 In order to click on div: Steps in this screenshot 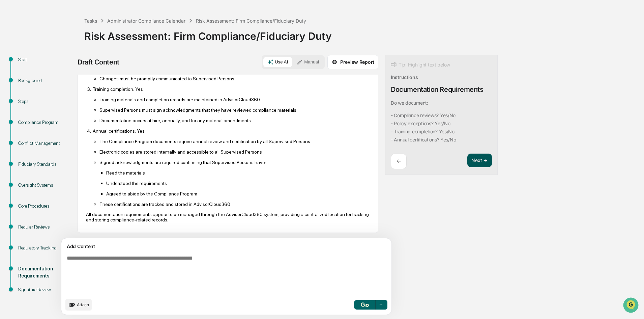, I will do `click(46, 101)`.